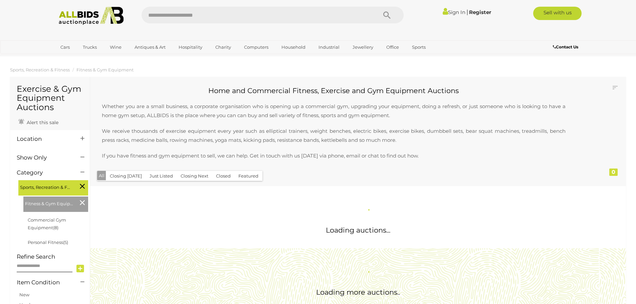 The image size is (636, 304). I want to click on b: Contact Us, so click(565, 47).